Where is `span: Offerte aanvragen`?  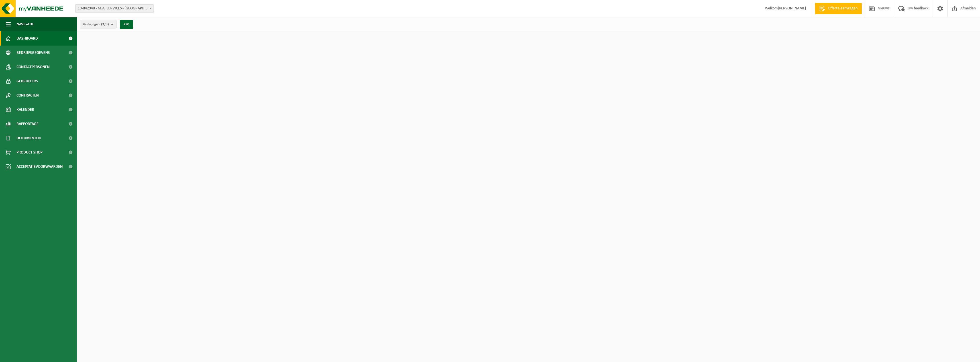 span: Offerte aanvragen is located at coordinates (842, 9).